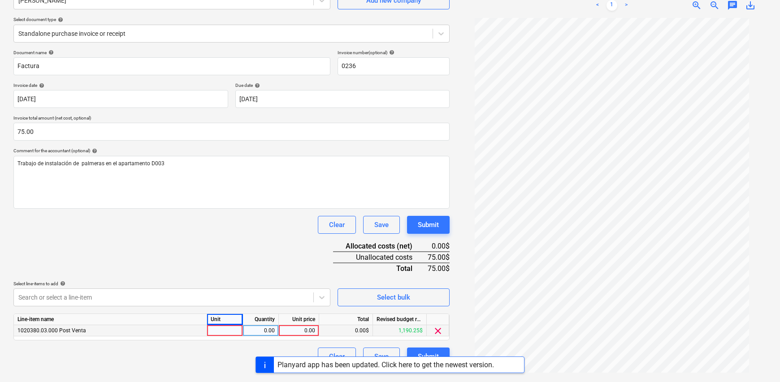  What do you see at coordinates (342, 85) in the screenshot?
I see `div: Due date` at bounding box center [342, 85].